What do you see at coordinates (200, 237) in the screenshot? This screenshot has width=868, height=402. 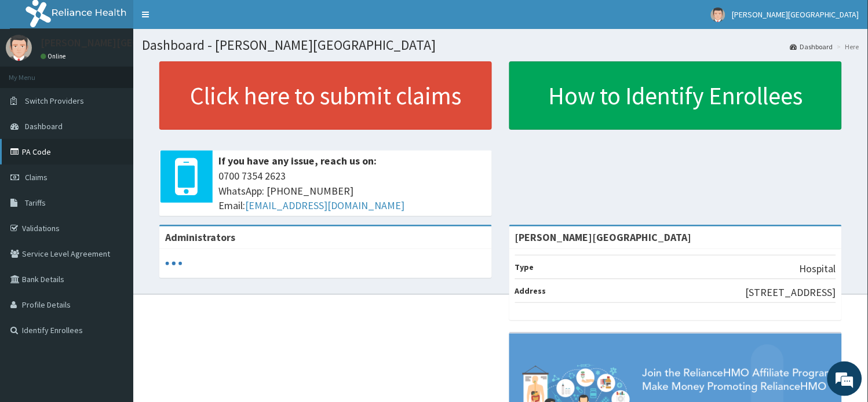 I see `b: Administrators` at bounding box center [200, 237].